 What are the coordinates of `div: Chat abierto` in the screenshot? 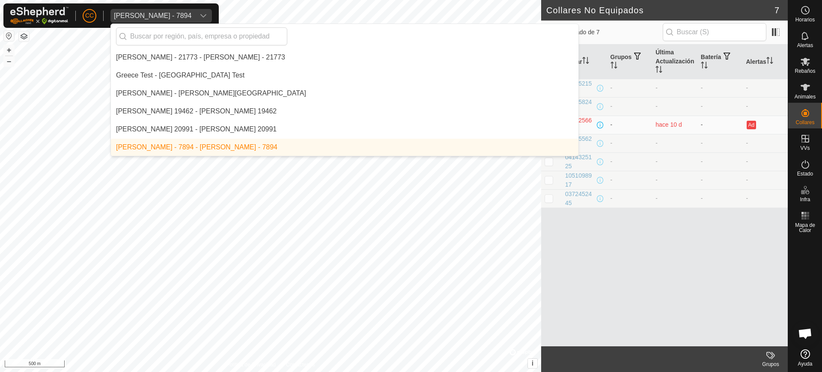 It's located at (805, 333).